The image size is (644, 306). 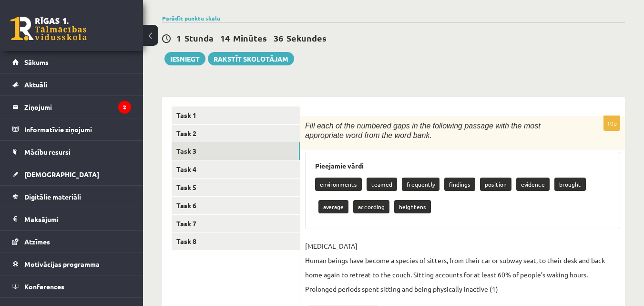 What do you see at coordinates (71, 129) in the screenshot?
I see `a: Informatīvie ziņojumi` at bounding box center [71, 129].